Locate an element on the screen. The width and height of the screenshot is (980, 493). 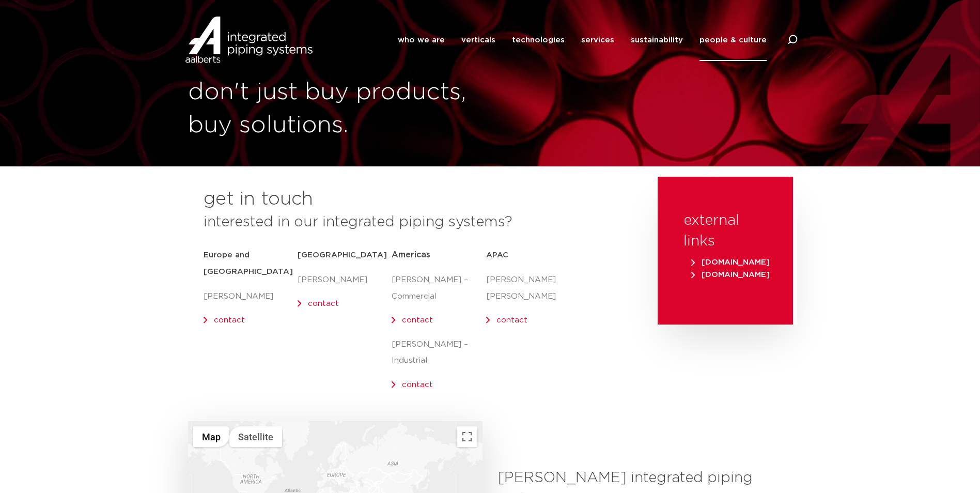
h2: get in touch is located at coordinates (259, 200).